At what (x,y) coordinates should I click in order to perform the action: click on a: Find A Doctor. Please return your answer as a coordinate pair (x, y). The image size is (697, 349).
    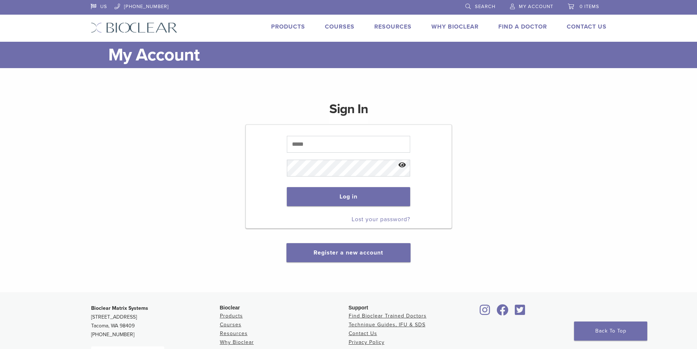
    Looking at the image, I should click on (522, 27).